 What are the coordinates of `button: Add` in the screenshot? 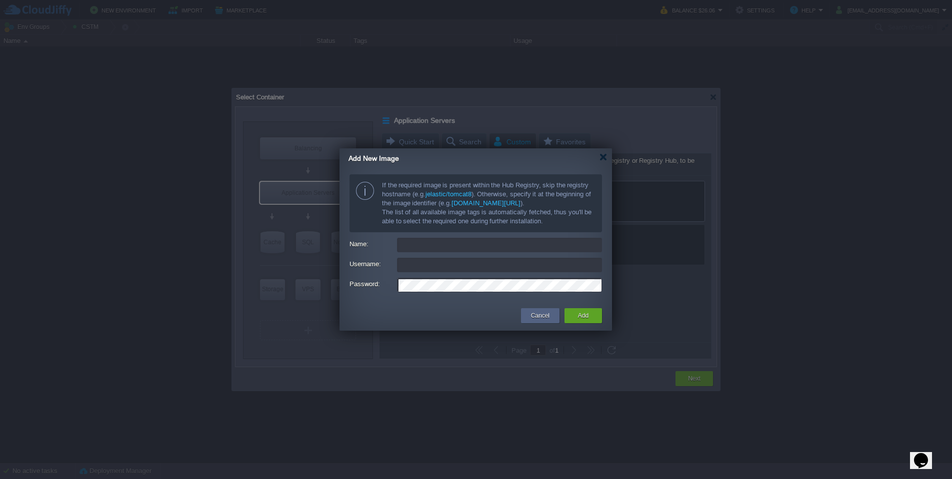 It's located at (583, 316).